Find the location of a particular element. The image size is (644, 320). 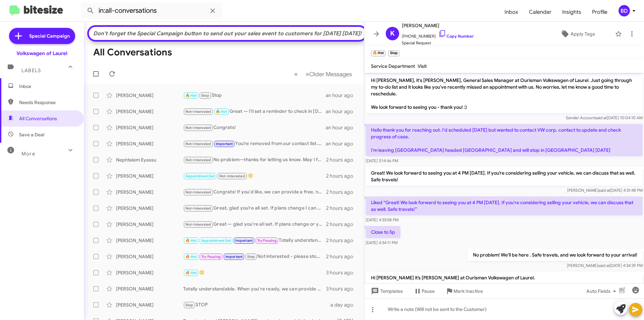

button: Next is located at coordinates (329, 74).